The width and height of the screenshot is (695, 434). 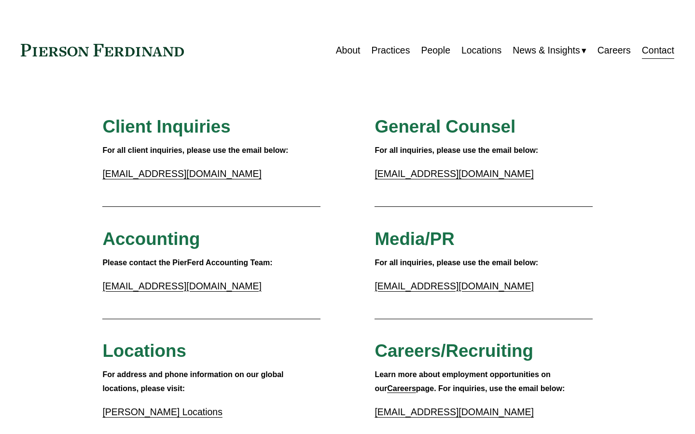 I want to click on strong: For address and phone information on our global locations, please visit:, so click(x=194, y=382).